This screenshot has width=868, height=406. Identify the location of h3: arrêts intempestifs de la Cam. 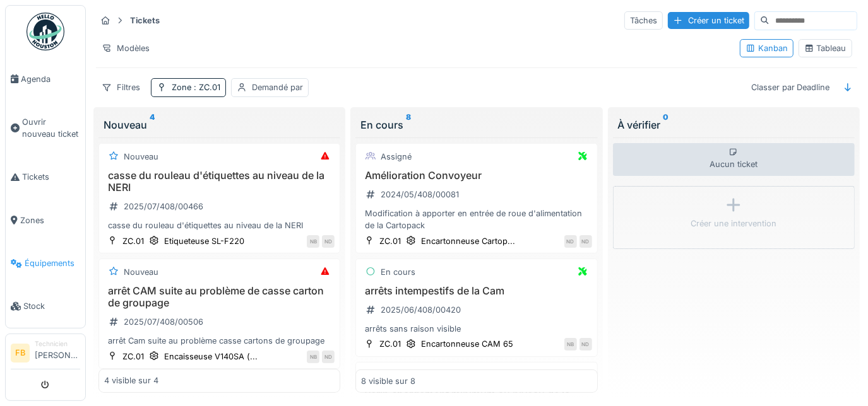
(476, 291).